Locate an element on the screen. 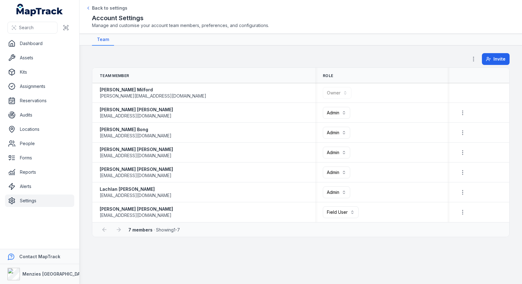  span: Invite is located at coordinates (499, 59).